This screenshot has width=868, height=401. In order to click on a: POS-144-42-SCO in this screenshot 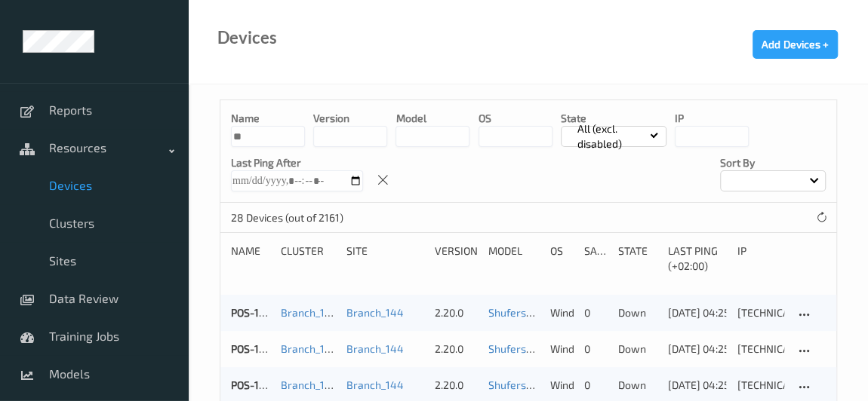, I will do `click(272, 349)`.